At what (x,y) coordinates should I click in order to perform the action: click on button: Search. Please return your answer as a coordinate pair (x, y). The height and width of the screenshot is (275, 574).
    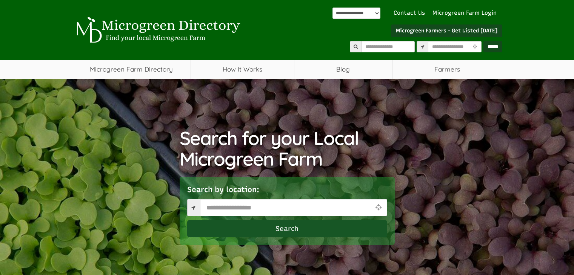
    Looking at the image, I should click on (287, 229).